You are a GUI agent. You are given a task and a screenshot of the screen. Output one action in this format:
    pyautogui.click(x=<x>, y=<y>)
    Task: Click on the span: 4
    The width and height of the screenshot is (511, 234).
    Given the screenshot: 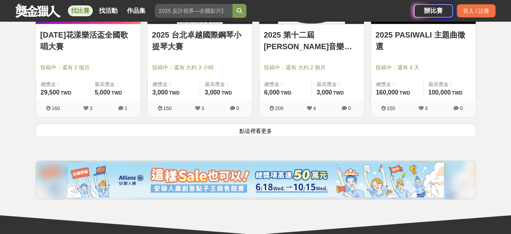 What is the action you would take?
    pyautogui.click(x=314, y=108)
    